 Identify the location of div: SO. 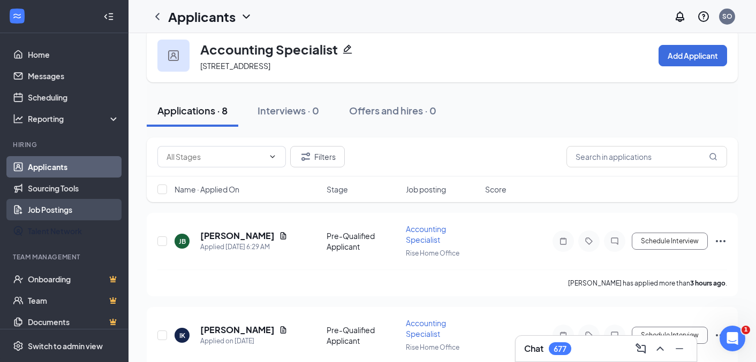
(727, 16).